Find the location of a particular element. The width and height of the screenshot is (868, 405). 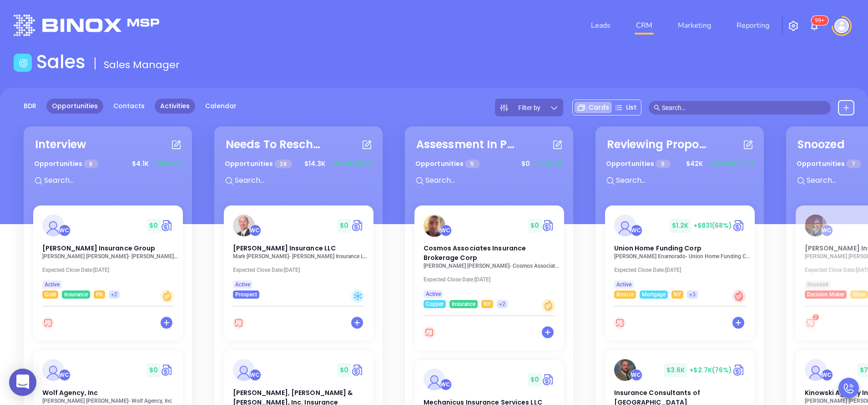

span: $ 42K is located at coordinates (694, 164).